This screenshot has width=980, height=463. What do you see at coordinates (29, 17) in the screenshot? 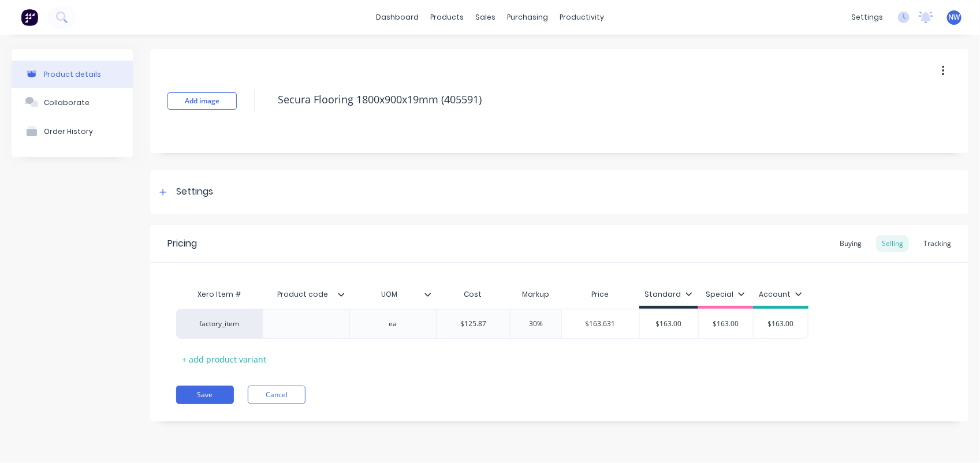
I see `img: Factory` at bounding box center [29, 17].